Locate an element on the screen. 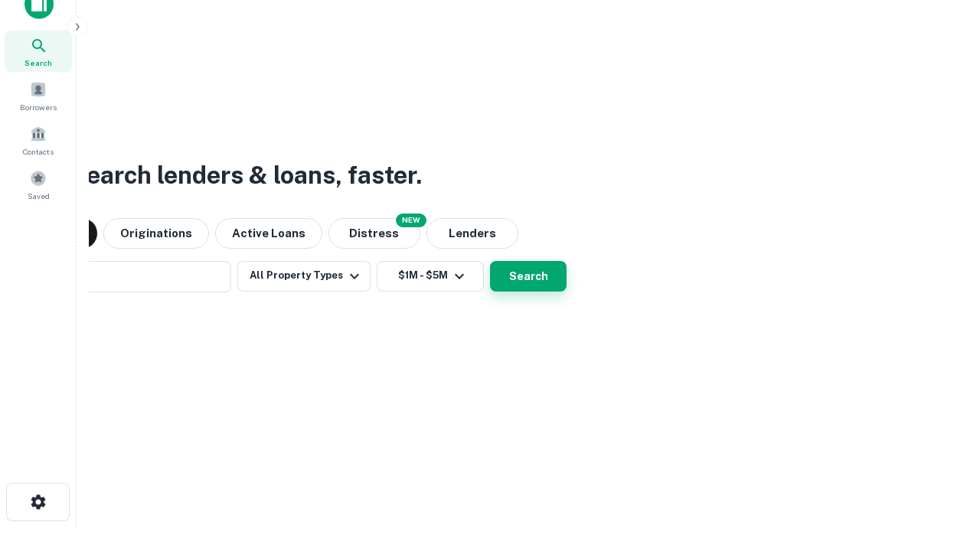 This screenshot has height=551, width=980. div: Chat Widget is located at coordinates (941, 465).